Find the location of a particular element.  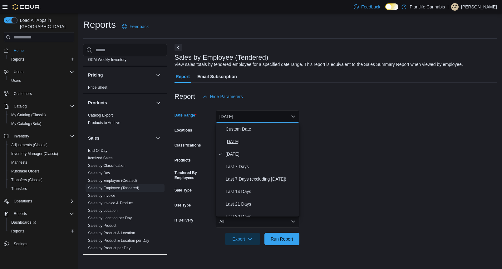

span: Sales by Product per Day is located at coordinates (109, 248).